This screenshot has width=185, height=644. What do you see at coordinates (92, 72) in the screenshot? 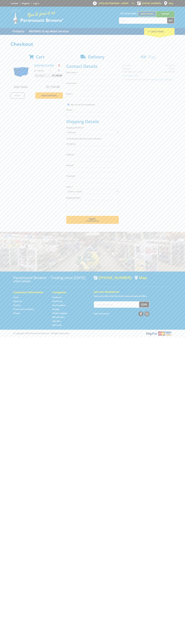
I see `label: First name` at bounding box center [92, 72].